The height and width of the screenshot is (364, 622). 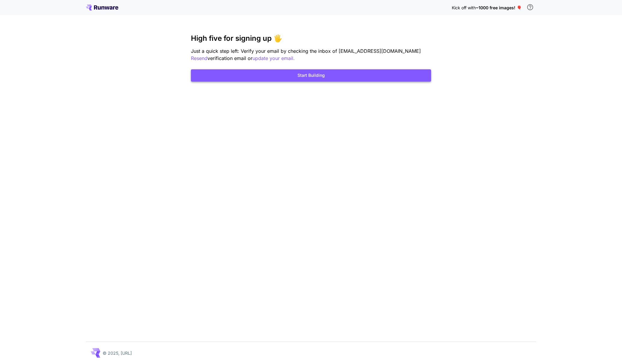 I want to click on span: verification email or, so click(x=230, y=58).